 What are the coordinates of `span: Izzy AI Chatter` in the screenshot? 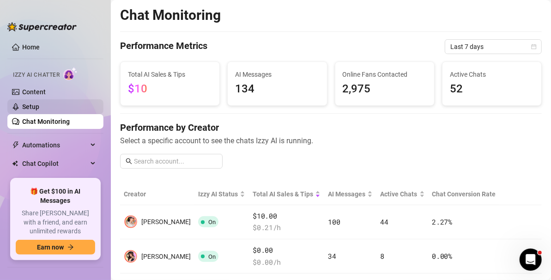 It's located at (36, 75).